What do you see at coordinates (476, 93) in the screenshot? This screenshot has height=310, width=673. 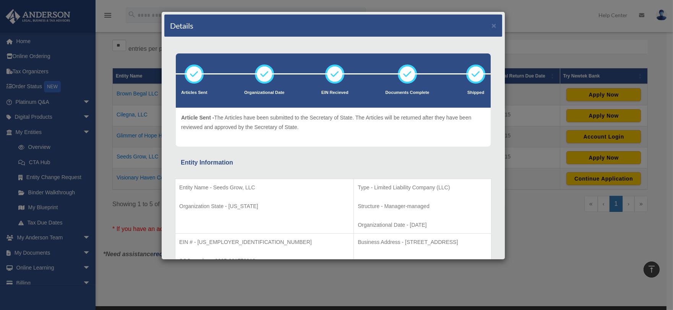 I see `p: Shipped` at bounding box center [476, 93].